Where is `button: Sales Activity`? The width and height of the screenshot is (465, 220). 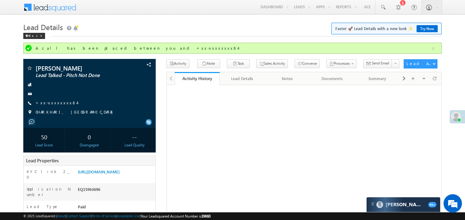 button: Sales Activity is located at coordinates (272, 63).